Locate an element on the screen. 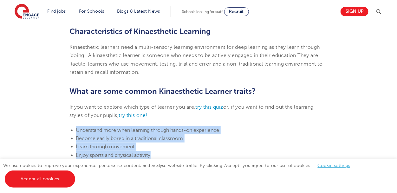  span: Recruit is located at coordinates (237, 11).